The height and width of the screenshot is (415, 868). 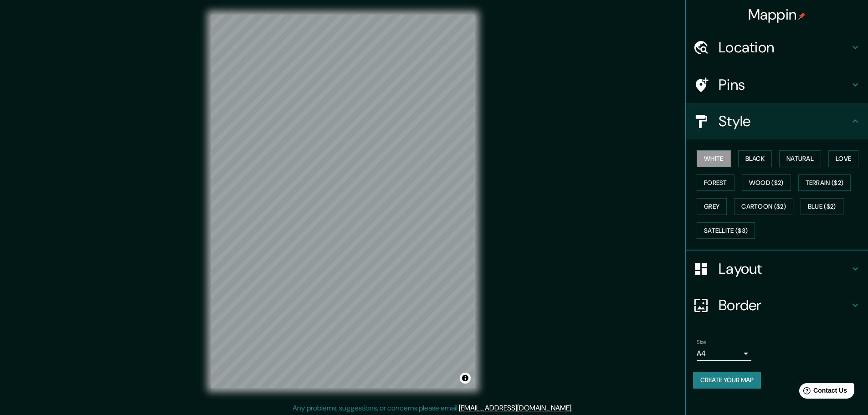 What do you see at coordinates (825, 183) in the screenshot?
I see `button: Terrain ($2)` at bounding box center [825, 183].